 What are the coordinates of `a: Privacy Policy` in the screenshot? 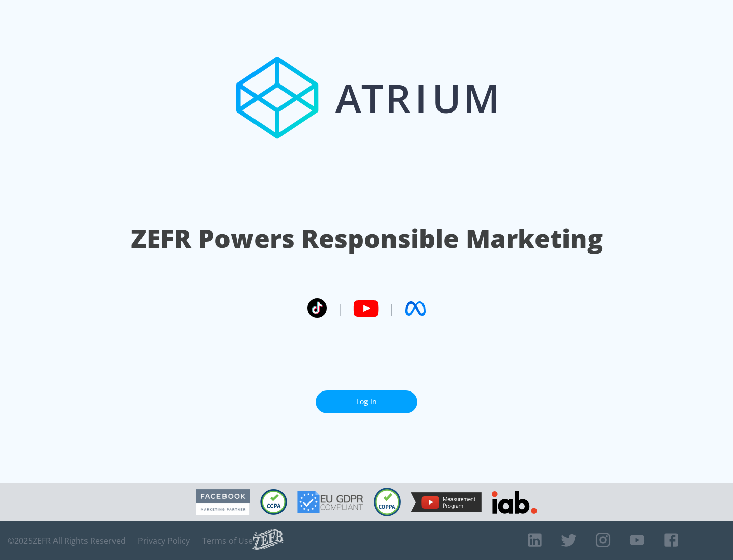 It's located at (164, 541).